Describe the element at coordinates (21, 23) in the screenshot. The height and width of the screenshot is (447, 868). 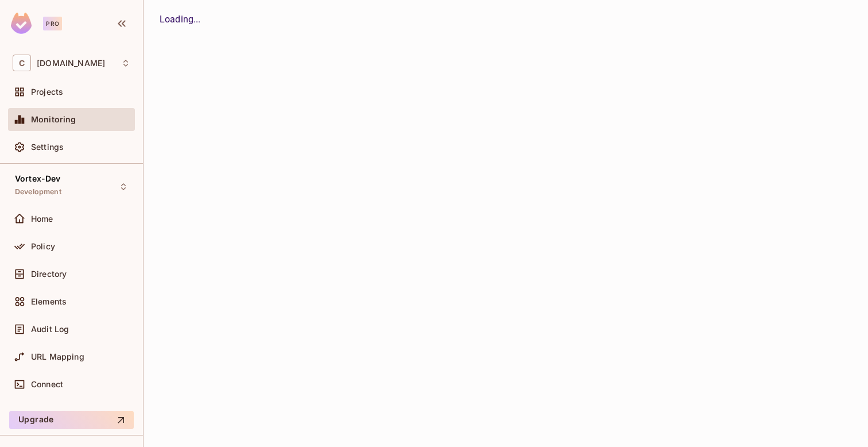
I see `img: SReyMgAAAABJRU5ErkJggg==` at that location.